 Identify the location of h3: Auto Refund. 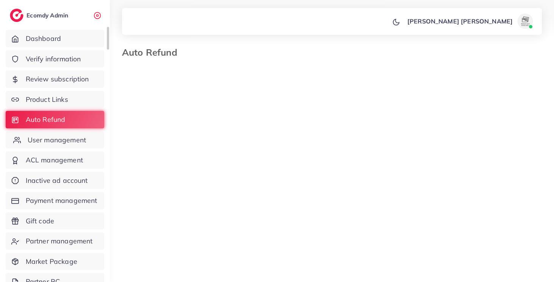
(153, 52).